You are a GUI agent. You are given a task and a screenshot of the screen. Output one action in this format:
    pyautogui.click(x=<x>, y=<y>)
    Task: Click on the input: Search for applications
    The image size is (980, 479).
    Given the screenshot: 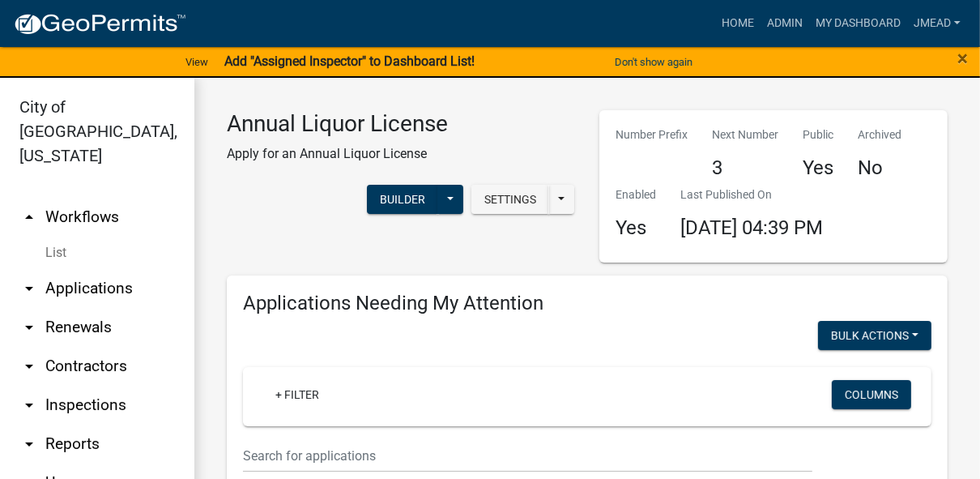 What is the action you would take?
    pyautogui.click(x=527, y=455)
    